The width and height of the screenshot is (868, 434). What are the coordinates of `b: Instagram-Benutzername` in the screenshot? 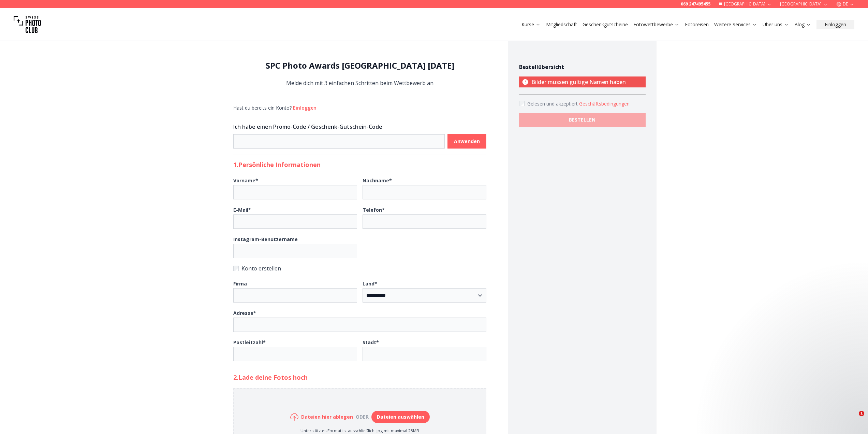 It's located at (265, 239).